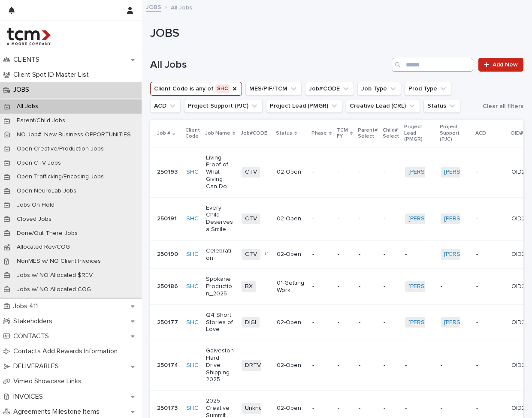  Describe the element at coordinates (36, 205) in the screenshot. I see `p: Jobs On Hold` at that location.